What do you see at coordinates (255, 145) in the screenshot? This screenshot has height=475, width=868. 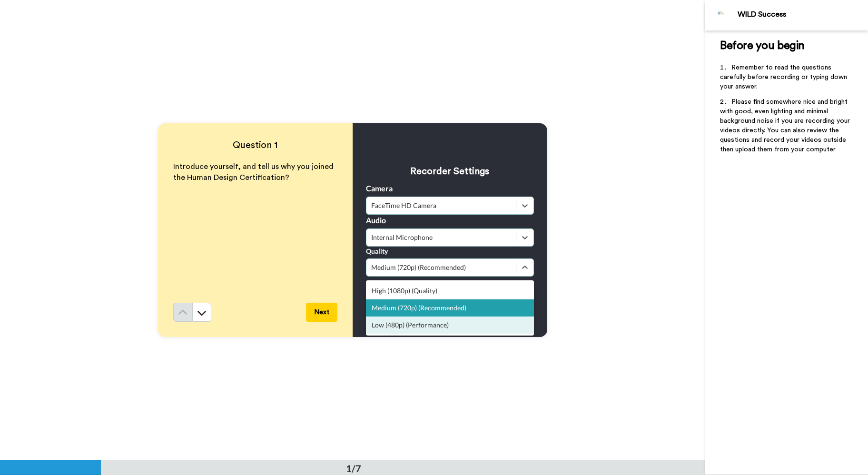 I see `h4: Question 1` at bounding box center [255, 145].